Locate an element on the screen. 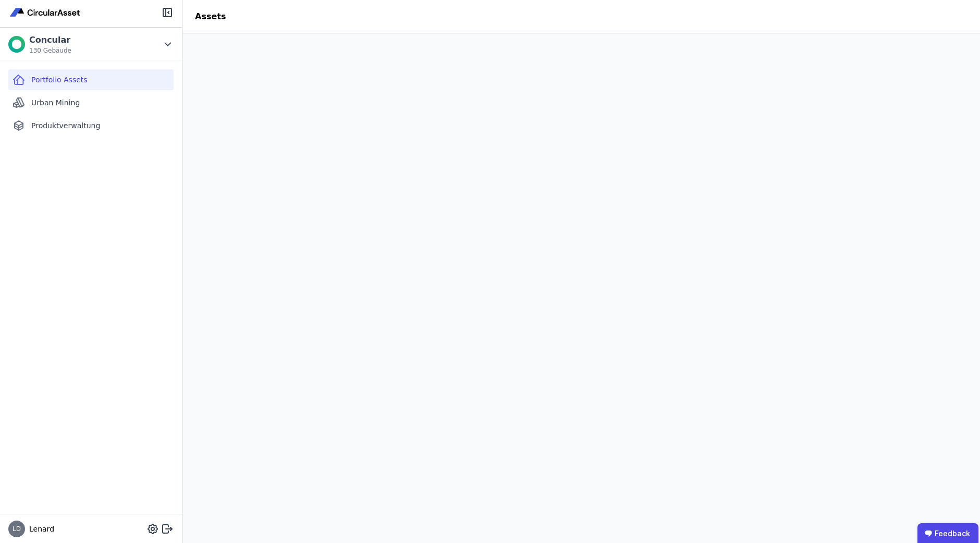  span: Portfolio Assets is located at coordinates (60, 80).